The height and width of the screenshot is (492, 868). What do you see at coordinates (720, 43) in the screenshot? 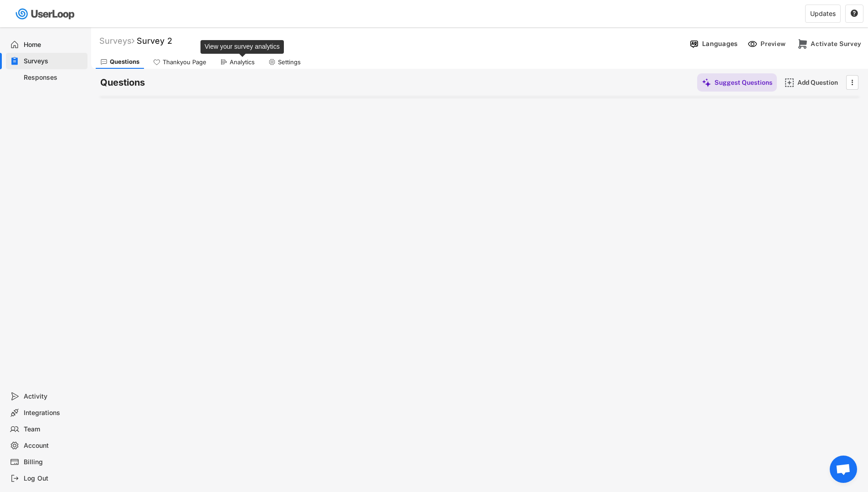
I see `div: Languages` at bounding box center [720, 43].